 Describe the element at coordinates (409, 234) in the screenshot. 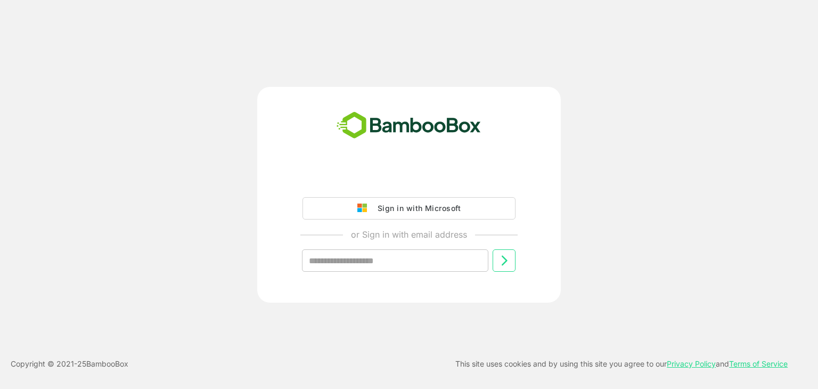

I see `p: or Sign in with email address` at that location.